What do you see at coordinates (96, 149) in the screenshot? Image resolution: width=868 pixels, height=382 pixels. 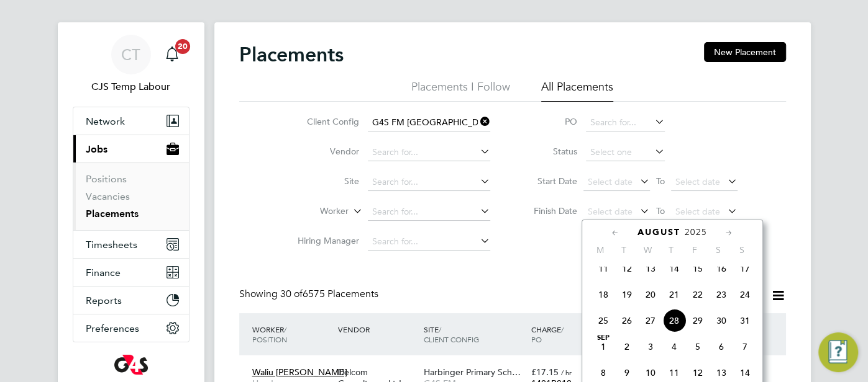 I see `span: Jobs` at bounding box center [96, 149].